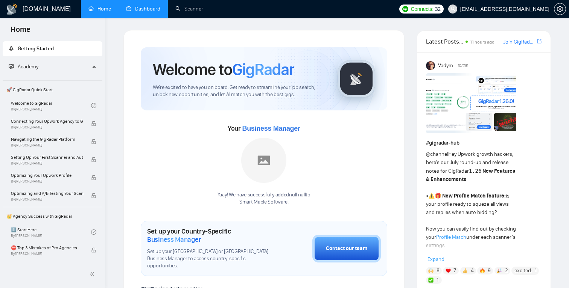  Describe the element at coordinates (437, 154) in the screenshot. I see `span: @channel` at that location.